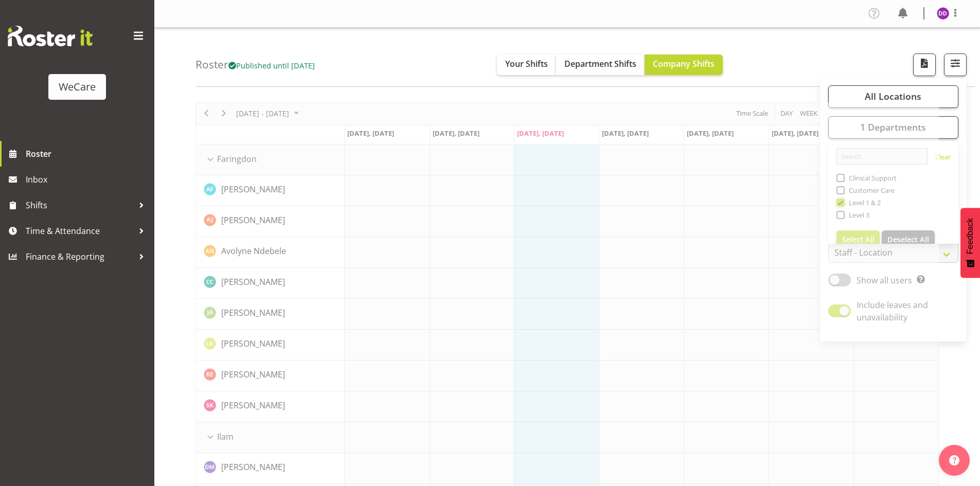  What do you see at coordinates (943, 14) in the screenshot?
I see `img: demi-dumitrean10946.jpg` at bounding box center [943, 14].